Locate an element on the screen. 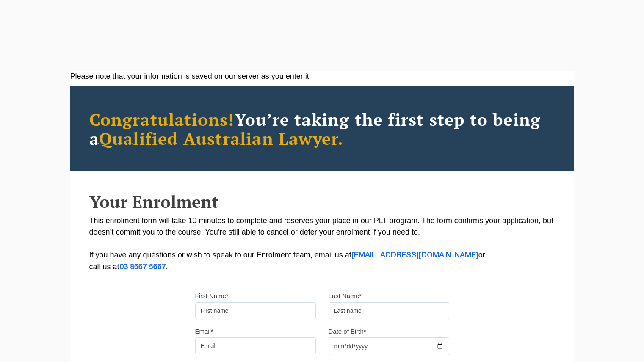 This screenshot has height=362, width=644. label: Last Name* is located at coordinates (345, 296).